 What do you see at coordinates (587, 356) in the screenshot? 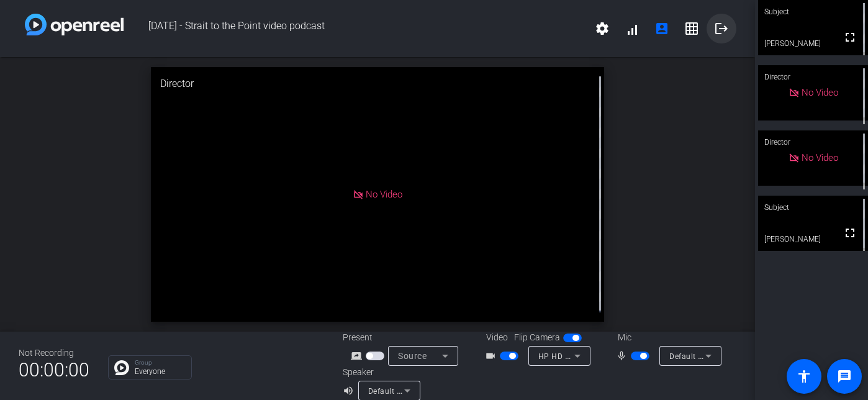
I see `span: HP HD Camera (04f2:b6bf)` at bounding box center [587, 356].